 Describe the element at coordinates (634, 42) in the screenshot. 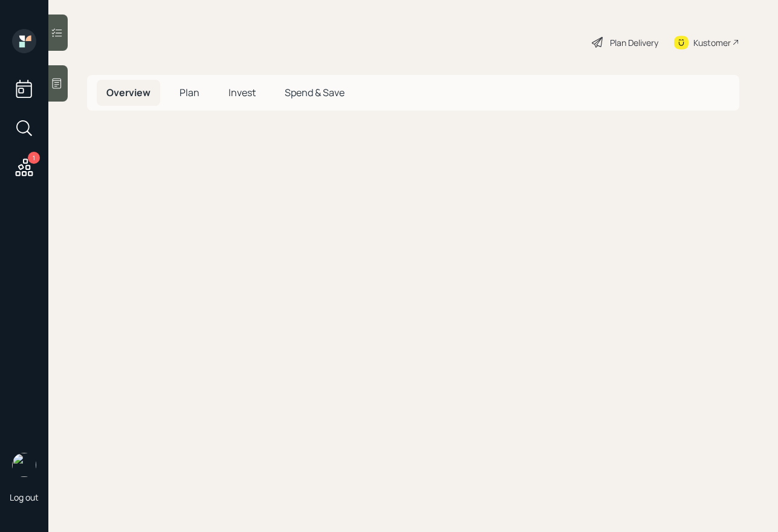

I see `div: Plan Delivery` at that location.